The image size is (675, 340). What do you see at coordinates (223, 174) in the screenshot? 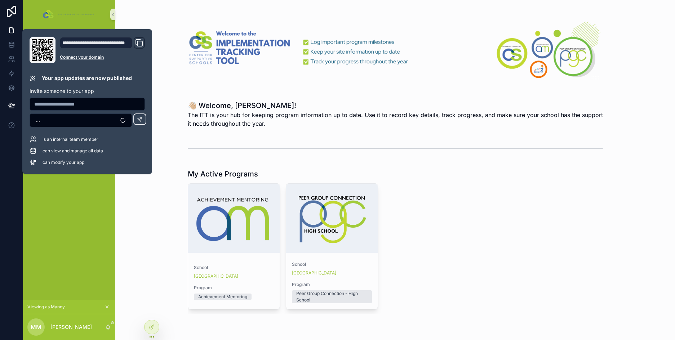
I see `h1: My Active Programs` at bounding box center [223, 174].